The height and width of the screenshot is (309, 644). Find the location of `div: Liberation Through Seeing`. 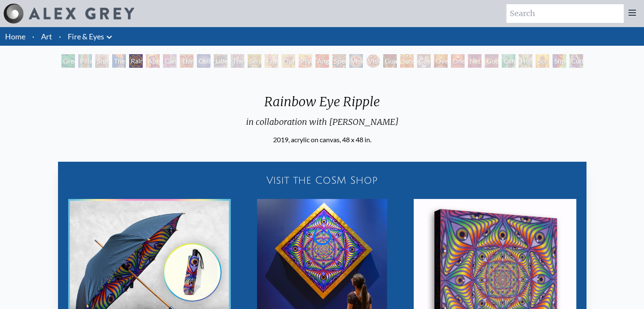

div: Liberation Through Seeing is located at coordinates (221, 61).